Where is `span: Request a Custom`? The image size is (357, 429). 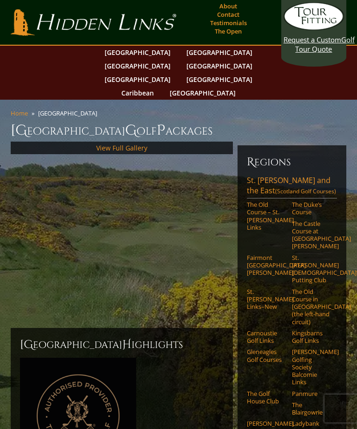 span: Request a Custom is located at coordinates (313, 40).